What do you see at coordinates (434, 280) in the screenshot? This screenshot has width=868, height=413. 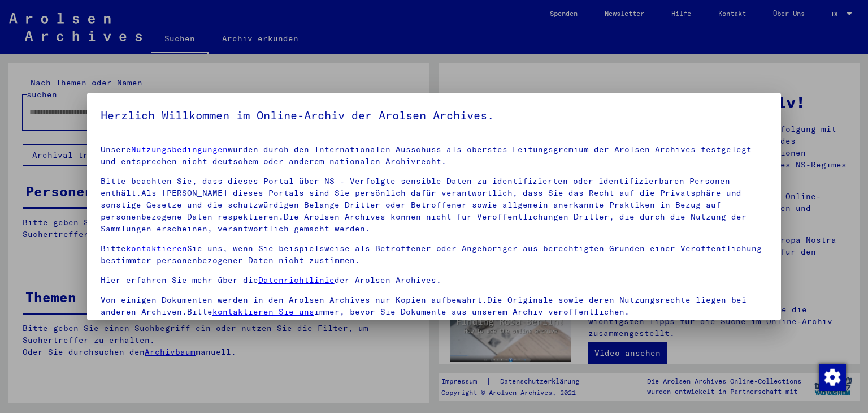 I see `p: Hier erfahren Sie mehr über die der Arolsen Archives.` at bounding box center [434, 280].